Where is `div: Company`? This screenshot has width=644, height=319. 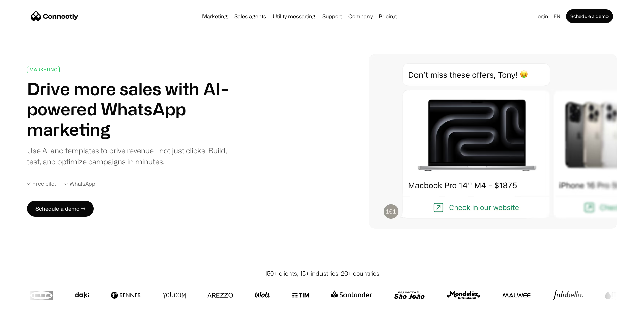
div: Company is located at coordinates (360, 16).